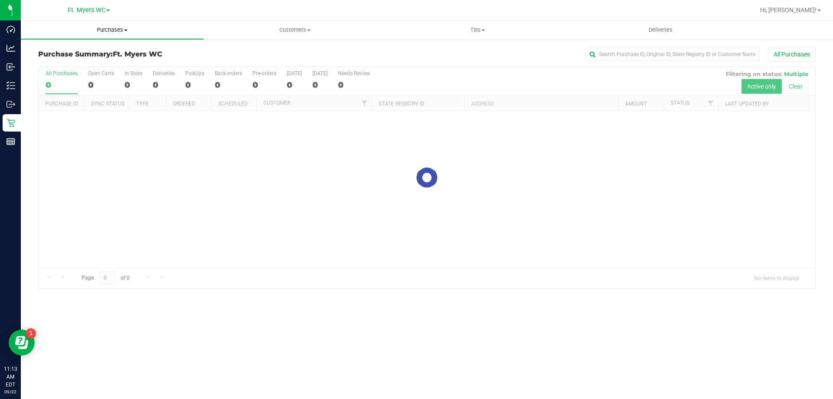 This screenshot has height=399, width=833. I want to click on span: Deliveries, so click(660, 30).